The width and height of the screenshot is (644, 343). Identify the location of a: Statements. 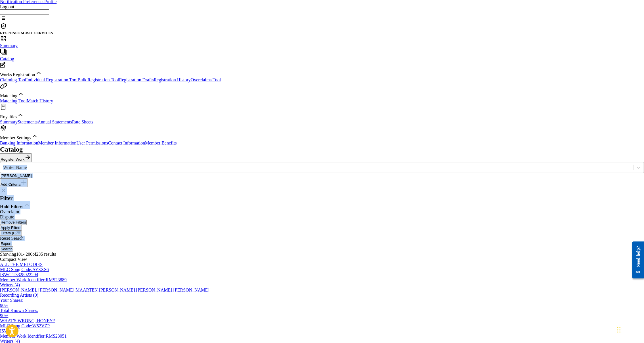
(27, 122).